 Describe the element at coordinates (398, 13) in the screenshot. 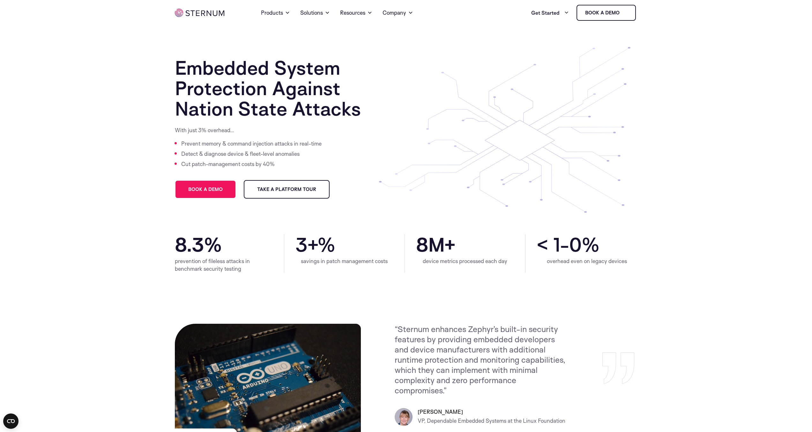

I see `a: Company` at that location.